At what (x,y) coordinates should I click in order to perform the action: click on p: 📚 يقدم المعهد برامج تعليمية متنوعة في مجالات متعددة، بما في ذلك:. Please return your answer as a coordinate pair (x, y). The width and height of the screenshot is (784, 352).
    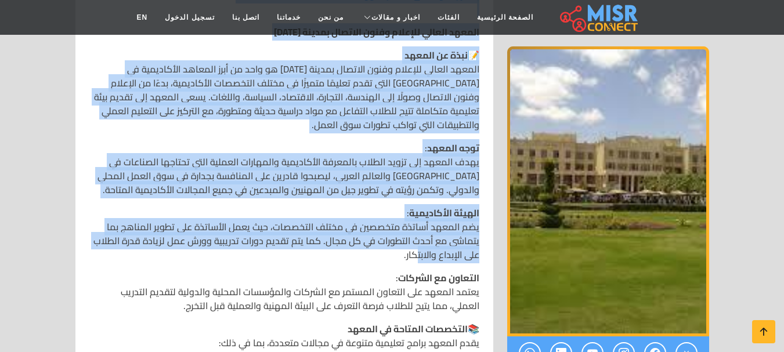
    Looking at the image, I should click on (284, 336).